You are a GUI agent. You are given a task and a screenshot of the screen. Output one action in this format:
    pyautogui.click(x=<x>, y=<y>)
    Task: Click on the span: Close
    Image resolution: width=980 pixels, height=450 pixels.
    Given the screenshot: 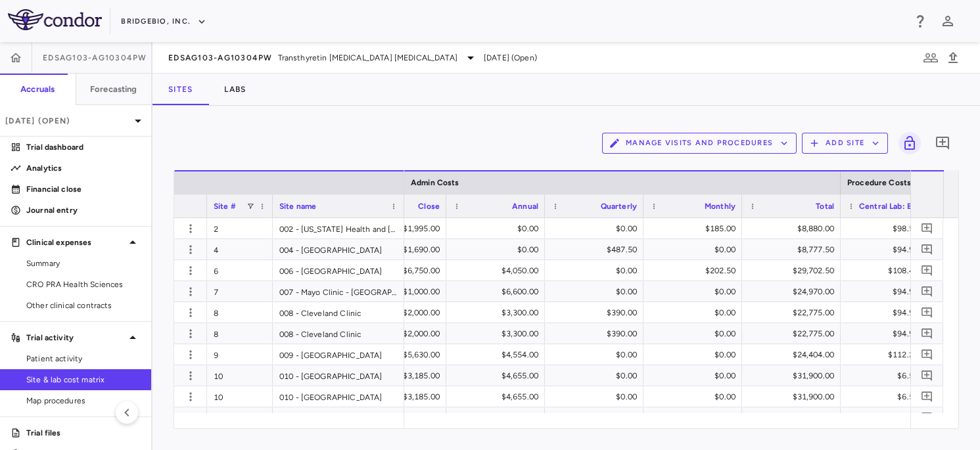 What is the action you would take?
    pyautogui.click(x=428, y=206)
    